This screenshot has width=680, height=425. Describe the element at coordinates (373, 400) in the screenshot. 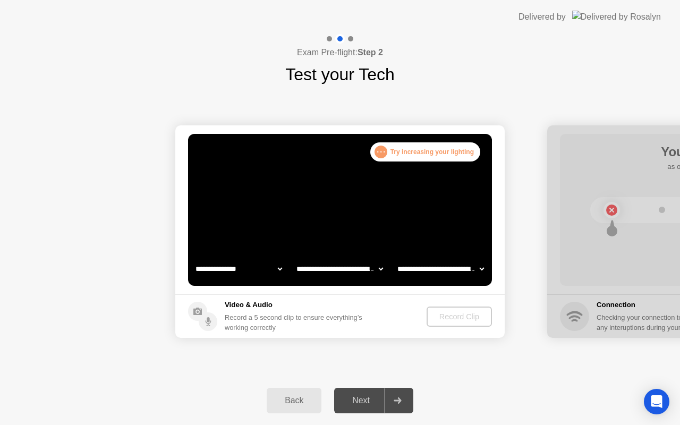

I see `button: Next` at that location.